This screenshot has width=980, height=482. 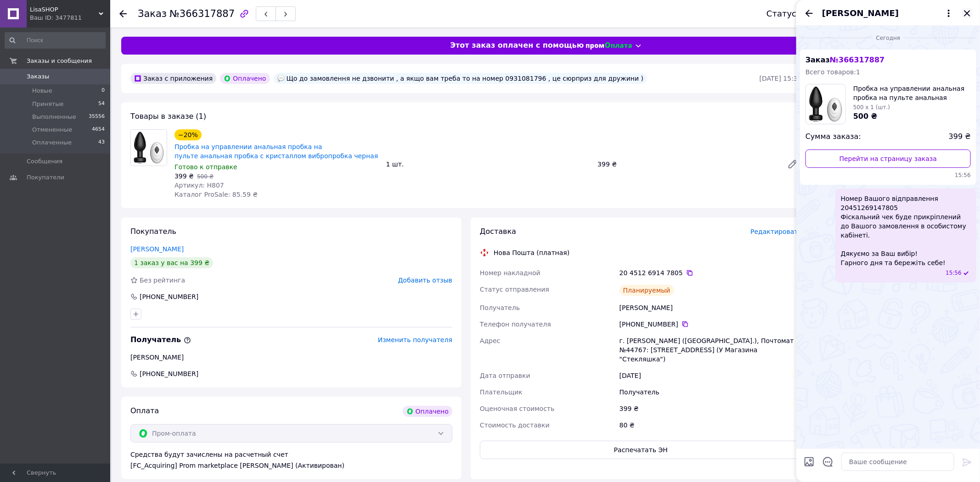 What do you see at coordinates (911, 93) in the screenshot?
I see `span: Пробка на управлении анальная пробка на пульте анальная пробка с кристаллом вибропробка черная` at bounding box center [911, 93].